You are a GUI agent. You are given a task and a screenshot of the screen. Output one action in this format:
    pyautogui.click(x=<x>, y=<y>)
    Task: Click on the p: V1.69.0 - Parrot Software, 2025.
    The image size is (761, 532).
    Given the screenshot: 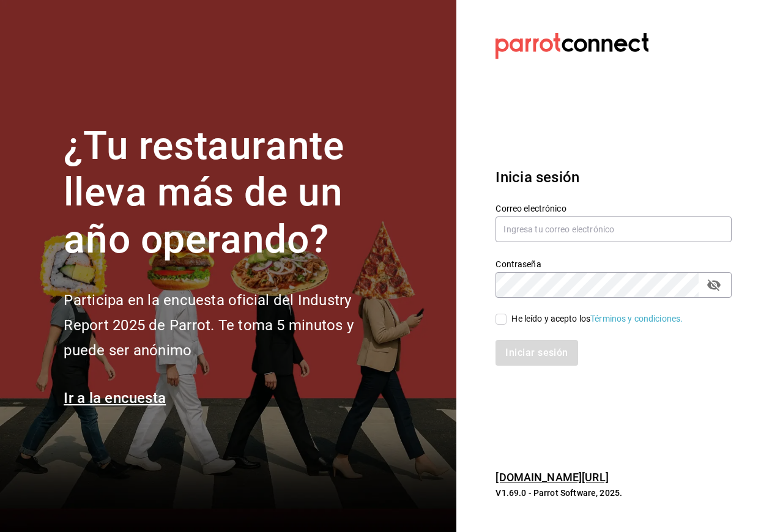 What is the action you would take?
    pyautogui.click(x=614, y=493)
    